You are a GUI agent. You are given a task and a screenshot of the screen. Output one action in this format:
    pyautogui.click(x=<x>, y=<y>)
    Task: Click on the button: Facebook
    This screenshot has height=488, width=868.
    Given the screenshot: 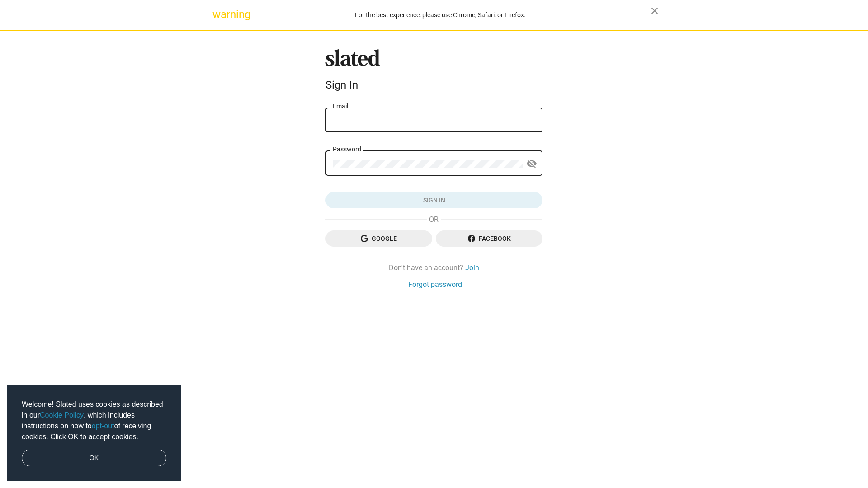 What is the action you would take?
    pyautogui.click(x=489, y=238)
    